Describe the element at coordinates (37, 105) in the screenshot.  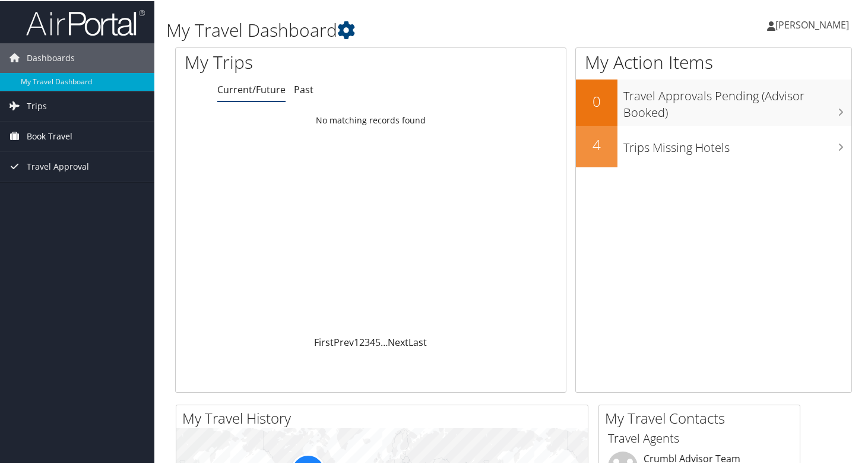
I see `span: Trips` at that location.